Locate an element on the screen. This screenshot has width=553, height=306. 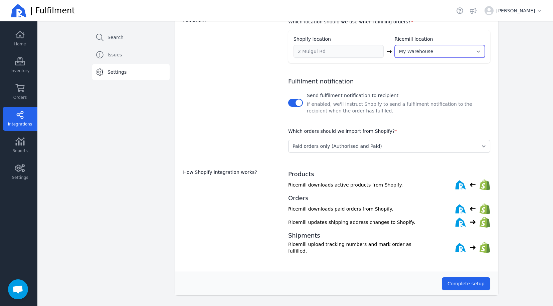
a: Helpdesk is located at coordinates (460, 11).